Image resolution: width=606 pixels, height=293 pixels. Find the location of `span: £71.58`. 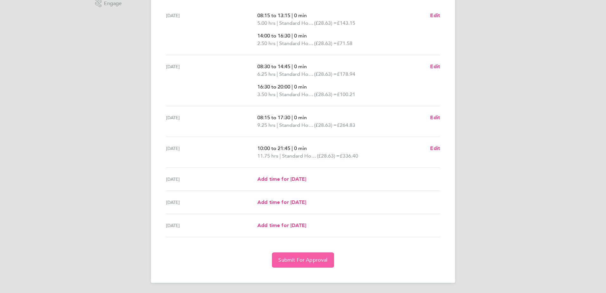

span: £71.58 is located at coordinates (345, 43).